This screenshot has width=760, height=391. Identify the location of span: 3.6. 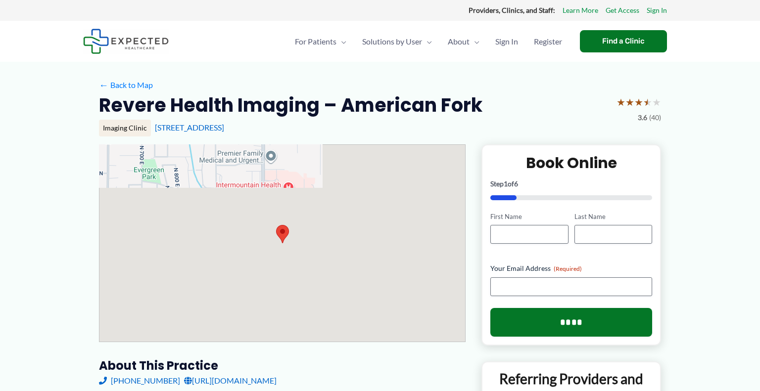
(642, 118).